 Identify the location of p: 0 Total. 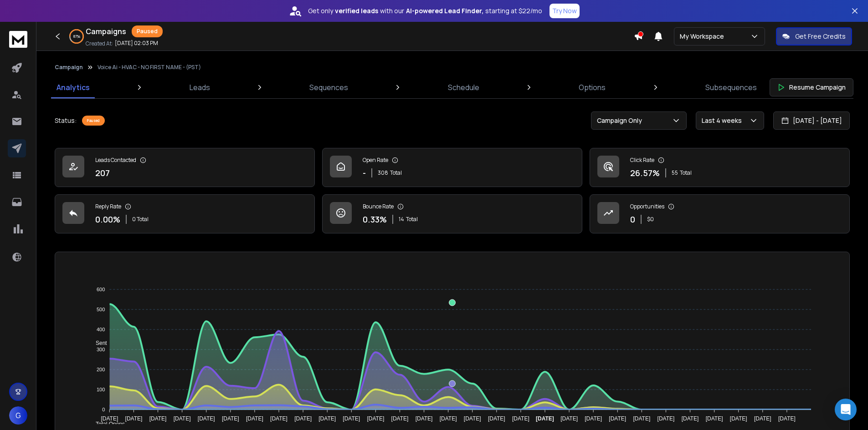
(140, 219).